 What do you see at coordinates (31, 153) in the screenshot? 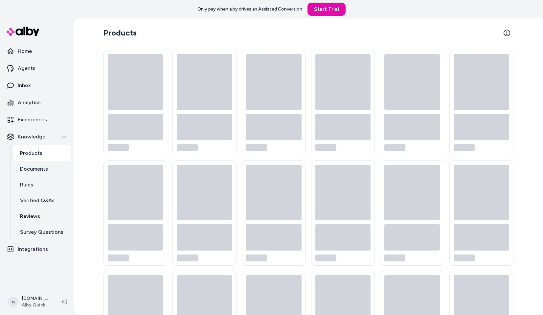
I see `p: Products` at bounding box center [31, 153].